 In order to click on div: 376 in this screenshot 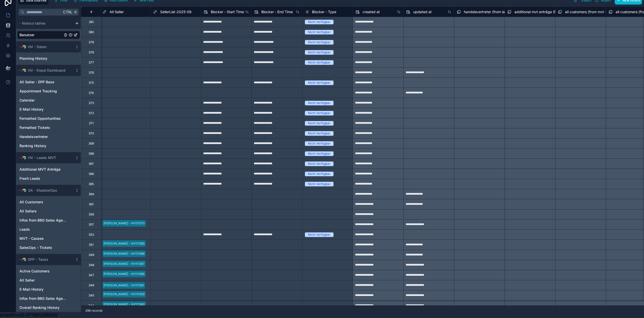, I will do `click(91, 73)`.